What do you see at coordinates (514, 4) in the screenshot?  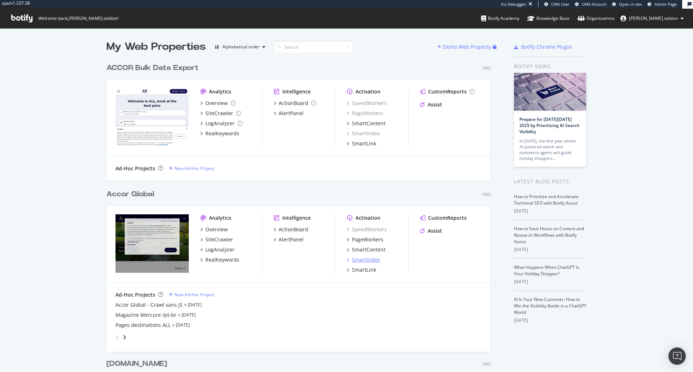 I see `div: Viz Debugger:` at bounding box center [514, 4].